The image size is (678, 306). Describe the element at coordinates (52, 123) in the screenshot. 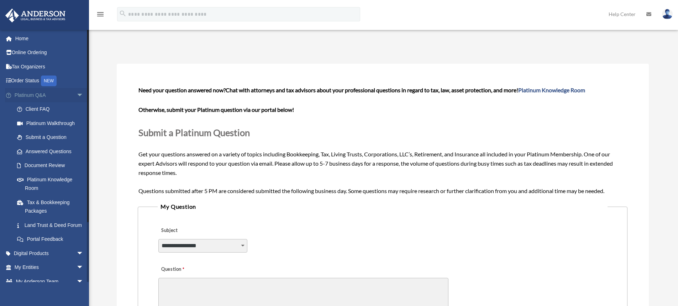

I see `a: Platinum Walkthrough` at that location.